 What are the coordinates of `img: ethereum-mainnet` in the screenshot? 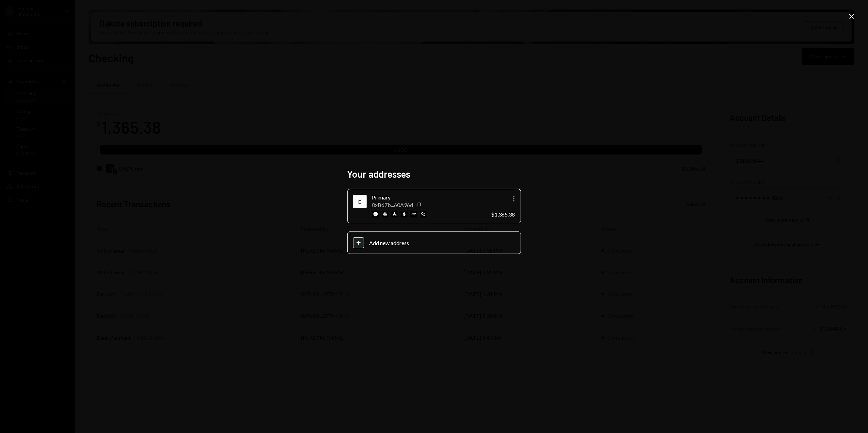 It's located at (404, 214).